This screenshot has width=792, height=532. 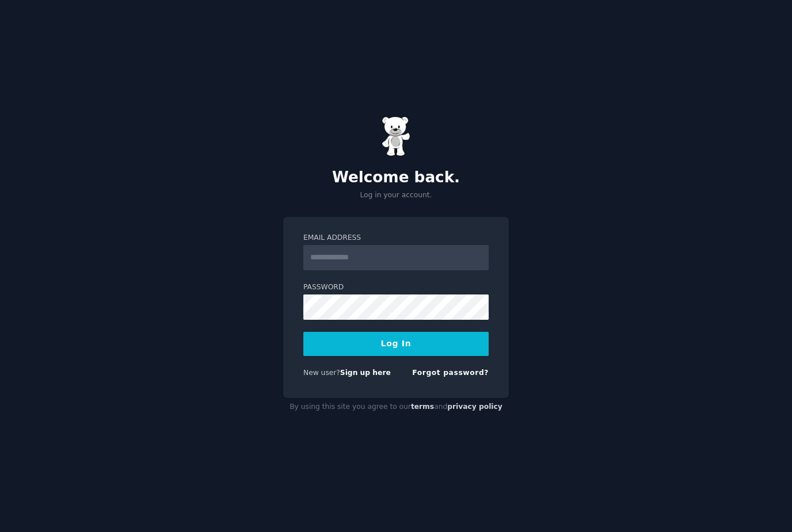 What do you see at coordinates (396, 178) in the screenshot?
I see `h2: Welcome back.` at bounding box center [396, 178].